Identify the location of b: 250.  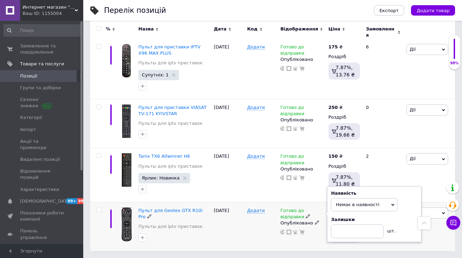
(333, 107).